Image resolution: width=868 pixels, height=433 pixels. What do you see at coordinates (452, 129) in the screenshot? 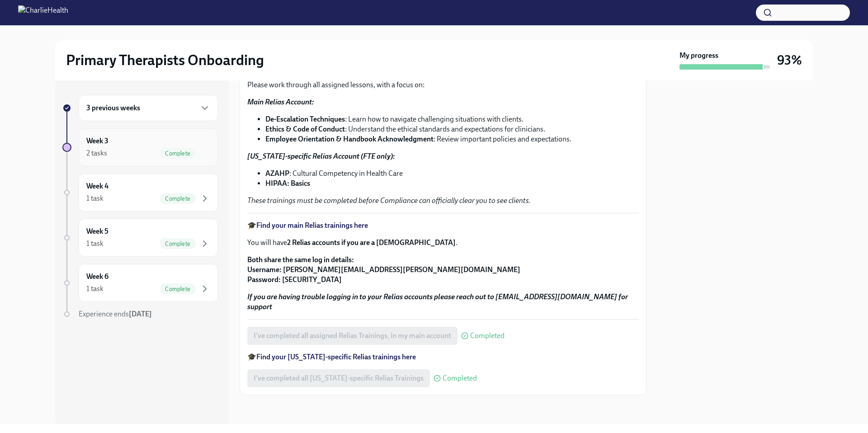
I see `li: : Understand the ethical standards and expectations for clinicians.` at bounding box center [452, 129].